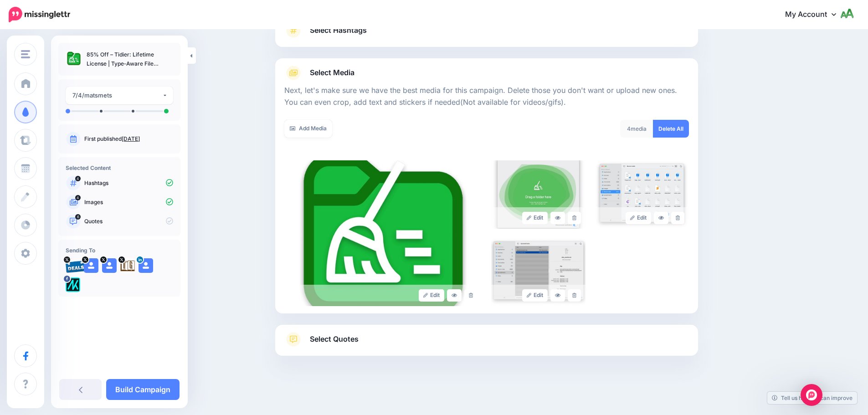 Image resolution: width=868 pixels, height=415 pixels. I want to click on button: 7/4/matsmets, so click(119, 95).